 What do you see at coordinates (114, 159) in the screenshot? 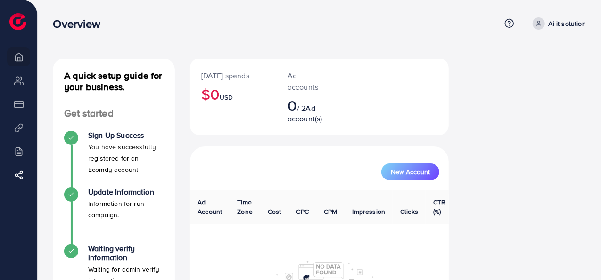
I see `li: Sign Up Success` at bounding box center [114, 159].